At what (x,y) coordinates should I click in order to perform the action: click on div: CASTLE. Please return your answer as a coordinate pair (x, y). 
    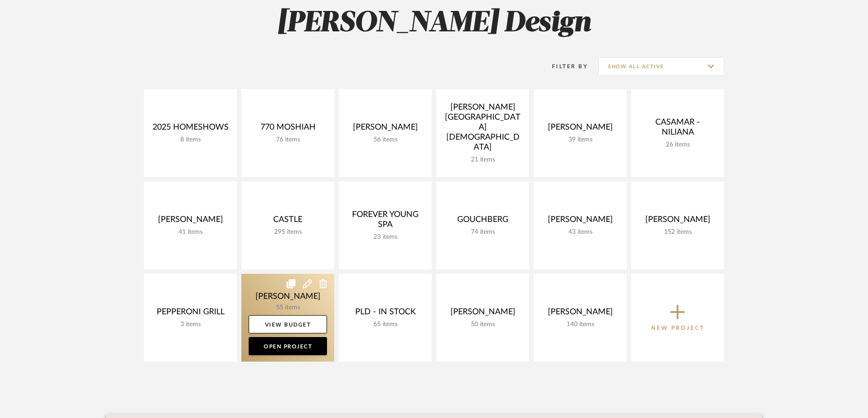
    Looking at the image, I should click on (288, 222).